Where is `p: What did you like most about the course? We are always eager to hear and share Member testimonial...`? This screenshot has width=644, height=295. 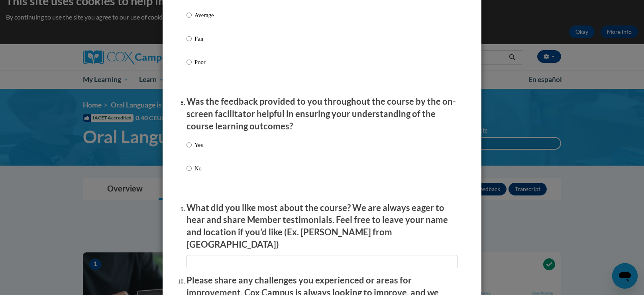 p: What did you like most about the course? We are always eager to hear and share Member testimonial... is located at coordinates (322, 226).